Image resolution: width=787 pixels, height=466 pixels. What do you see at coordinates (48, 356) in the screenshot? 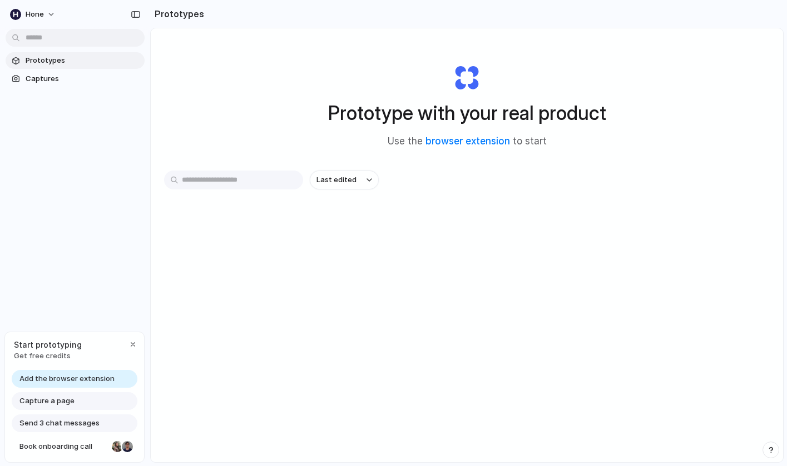
I see `span: Get free credits` at bounding box center [48, 356].